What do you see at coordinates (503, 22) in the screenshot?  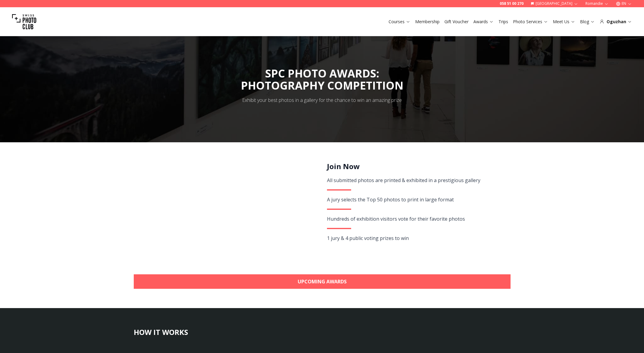 I see `button: Trips` at bounding box center [503, 22].